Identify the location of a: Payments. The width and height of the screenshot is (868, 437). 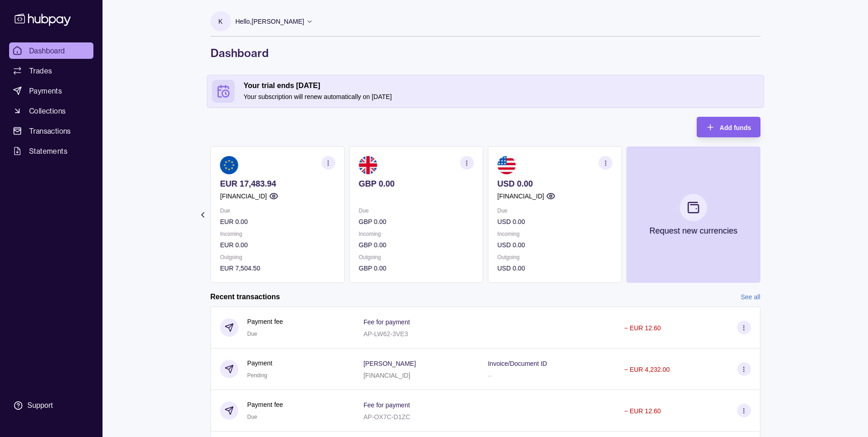
(51, 91).